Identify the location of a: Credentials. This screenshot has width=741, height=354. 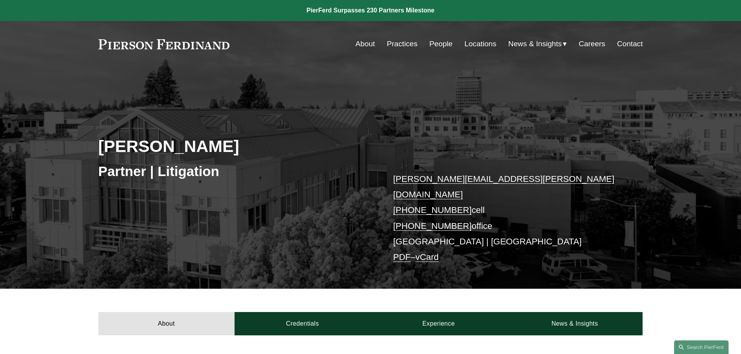
(303, 324).